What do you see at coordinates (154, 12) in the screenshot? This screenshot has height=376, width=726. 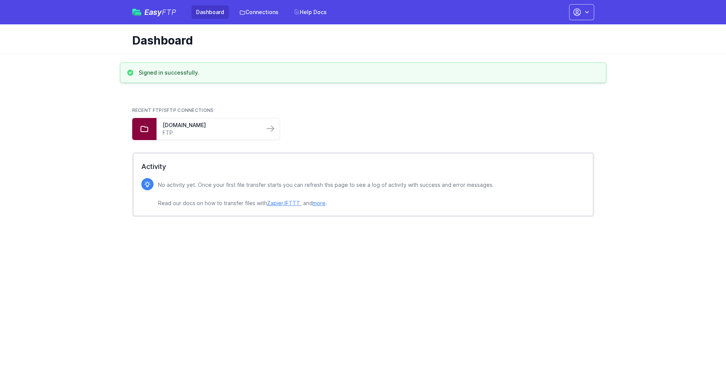 I see `a: EasyFTP` at bounding box center [154, 12].